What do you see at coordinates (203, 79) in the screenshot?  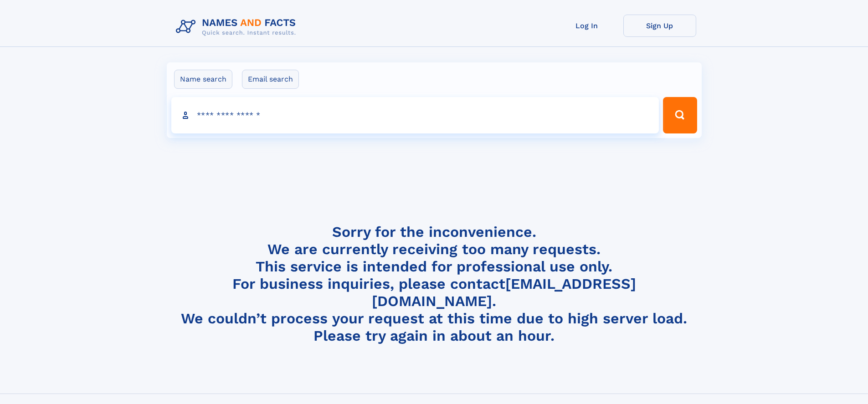 I see `label: Name search` at bounding box center [203, 79].